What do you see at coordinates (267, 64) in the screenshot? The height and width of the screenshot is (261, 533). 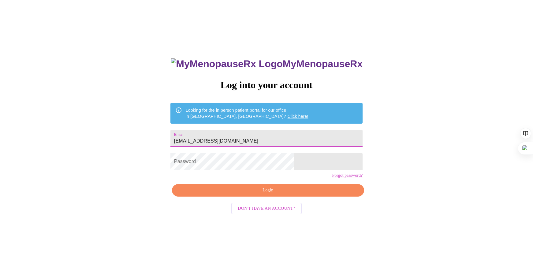 I see `h3: MyMenopauseRx` at bounding box center [267, 64].